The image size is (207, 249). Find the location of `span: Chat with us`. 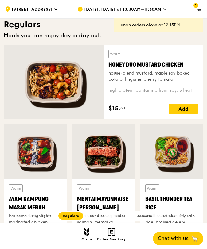

span: Chat with us is located at coordinates (173, 239).